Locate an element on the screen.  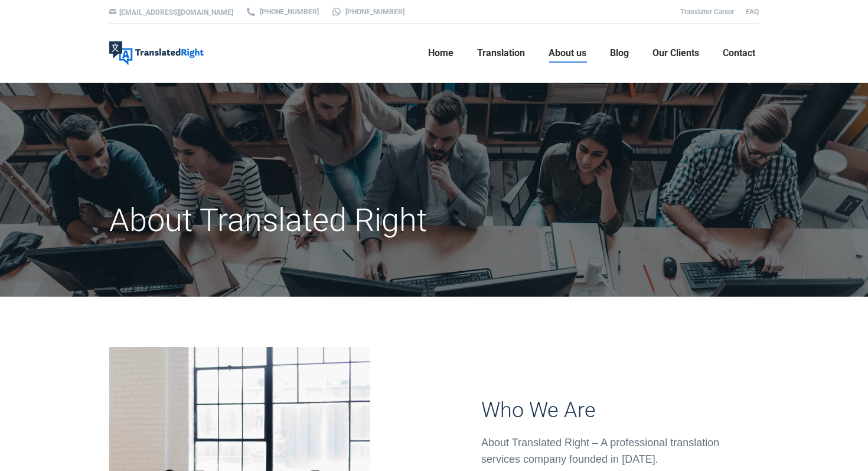
a: Translator Career is located at coordinates (707, 12).